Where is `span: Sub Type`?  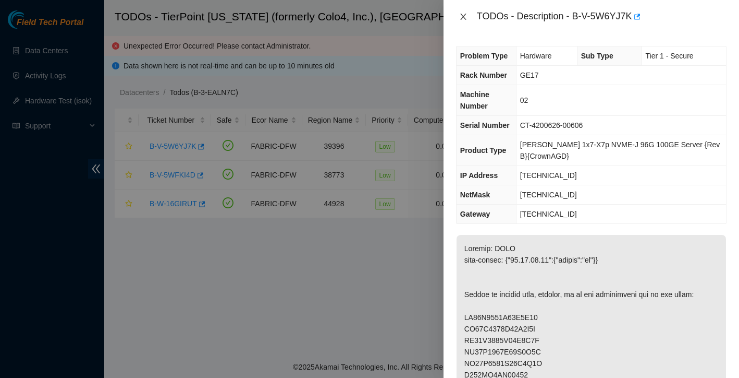 span: Sub Type is located at coordinates (598, 56).